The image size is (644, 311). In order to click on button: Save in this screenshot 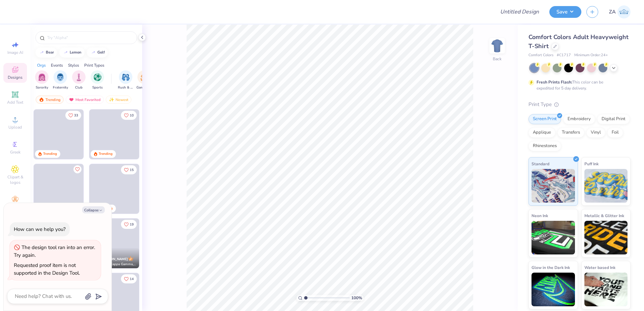, I will do `click(565, 12)`.